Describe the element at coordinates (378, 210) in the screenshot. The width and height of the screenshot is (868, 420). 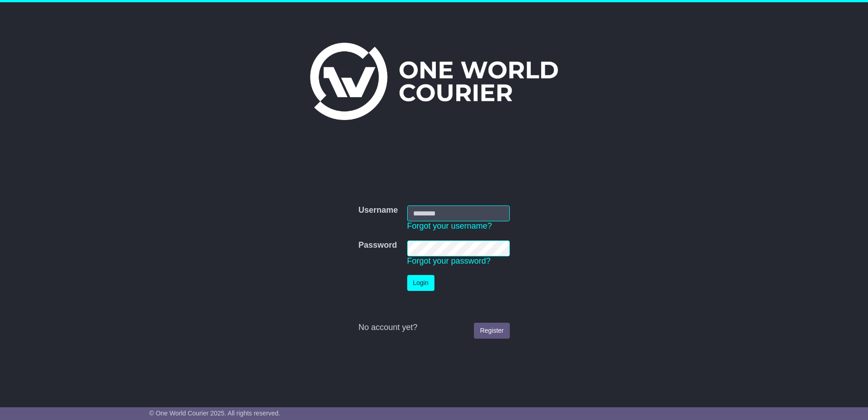
I see `label: Username` at that location.